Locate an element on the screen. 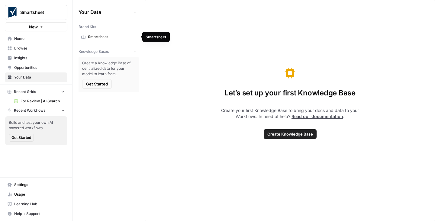 This screenshot has height=221, width=435. span: Create a Knowledge Base of centralized data for your model to learn from. is located at coordinates (108, 69).